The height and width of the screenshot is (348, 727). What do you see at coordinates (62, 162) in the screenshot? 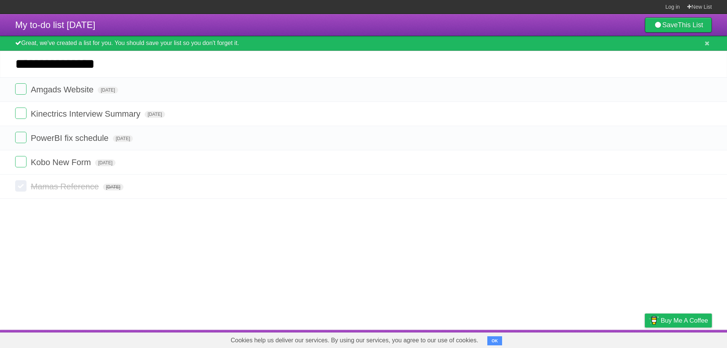
I see `span: Kobo New Form` at bounding box center [62, 162].